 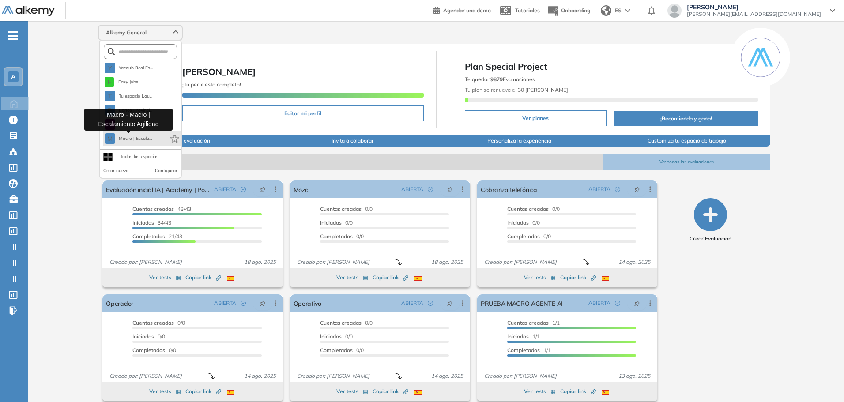 What do you see at coordinates (627, 11) in the screenshot?
I see `img: arrow` at bounding box center [627, 11].